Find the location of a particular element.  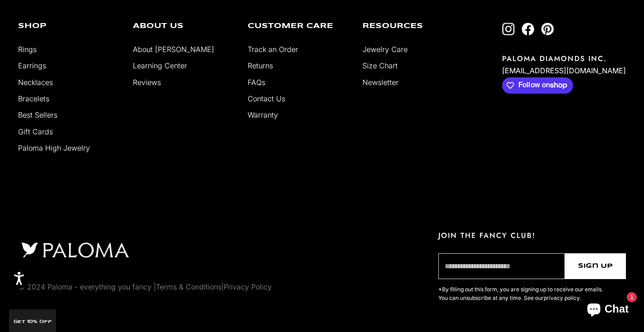

a: Track an Order is located at coordinates (273, 49).